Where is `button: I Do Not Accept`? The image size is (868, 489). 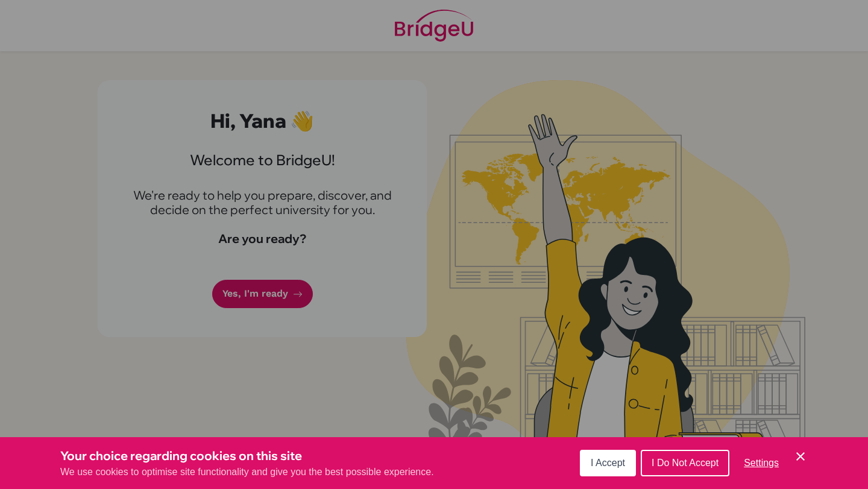 button: I Do Not Accept is located at coordinates (685, 463).